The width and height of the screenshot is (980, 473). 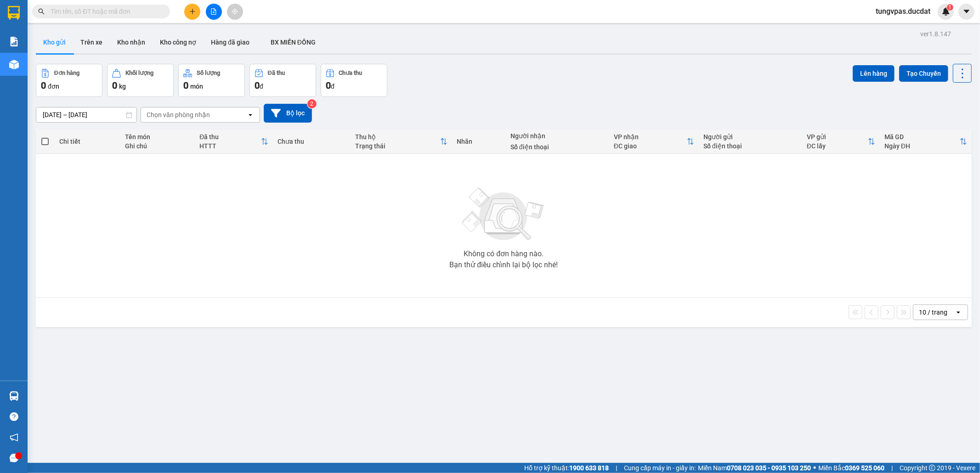 What do you see at coordinates (293, 42) in the screenshot?
I see `span: BX MIỀN ĐÔNG` at bounding box center [293, 42].